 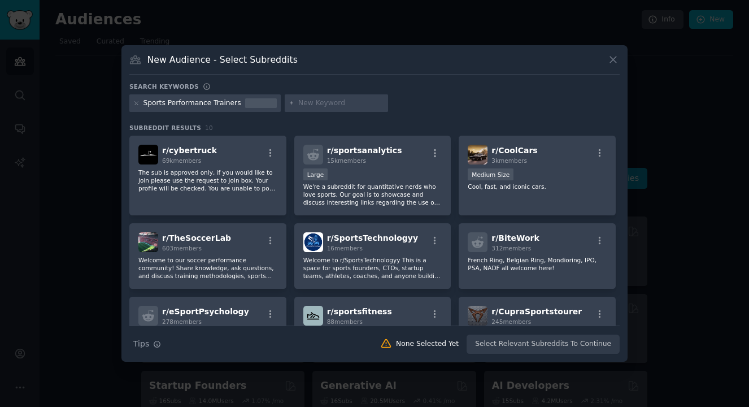 What do you see at coordinates (208, 268) in the screenshot?
I see `p: Welcome to our soccer performance community! Share knowledge, ask questions, and discuss training...` at bounding box center [208, 268].